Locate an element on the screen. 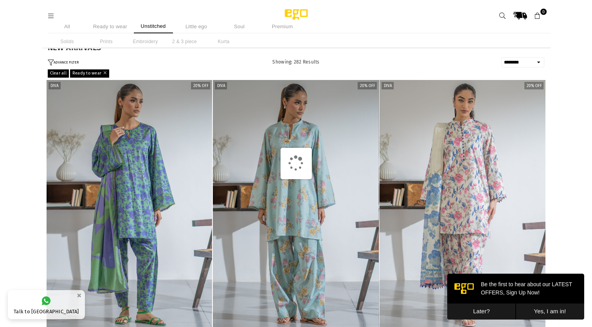  button: ADVANCE FILTER is located at coordinates (63, 62).